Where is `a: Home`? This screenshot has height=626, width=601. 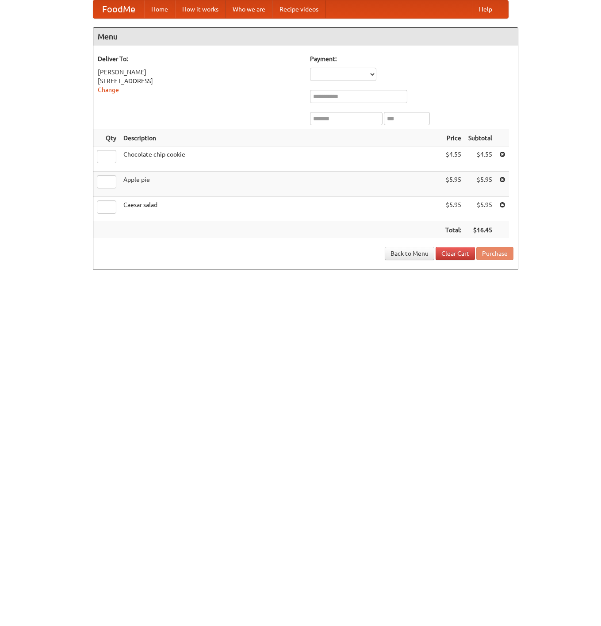 a: Home is located at coordinates (160, 9).